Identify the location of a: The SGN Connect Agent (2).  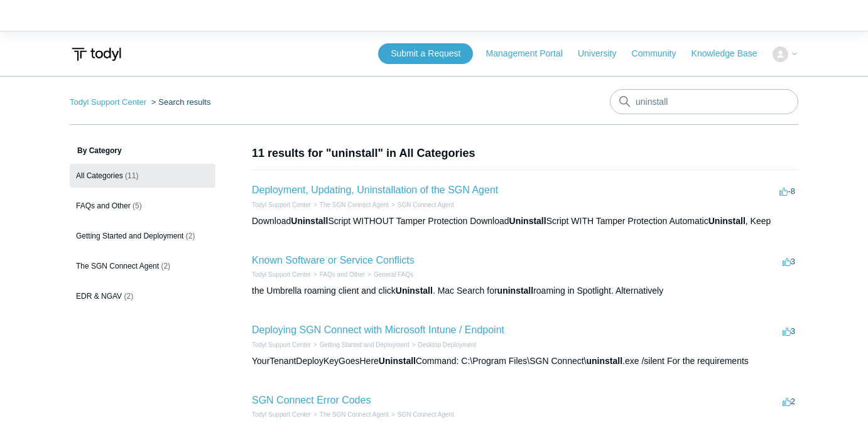
(143, 267).